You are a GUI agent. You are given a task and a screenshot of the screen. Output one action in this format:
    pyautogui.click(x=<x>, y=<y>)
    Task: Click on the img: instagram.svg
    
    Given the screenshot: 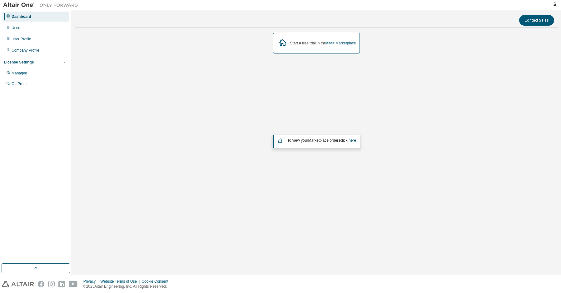 What is the action you would take?
    pyautogui.click(x=51, y=284)
    